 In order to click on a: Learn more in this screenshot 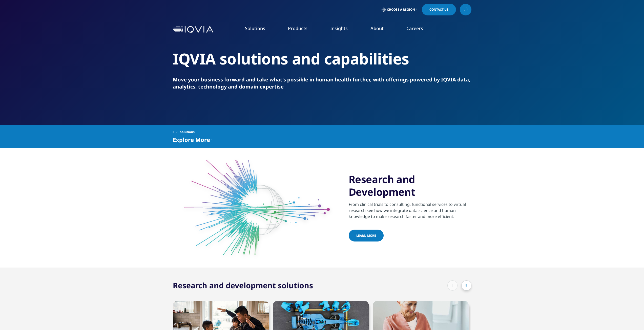, I will do `click(366, 236)`.